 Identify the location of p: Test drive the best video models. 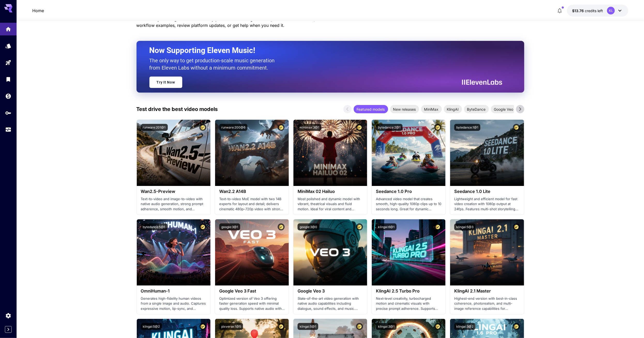
(177, 109).